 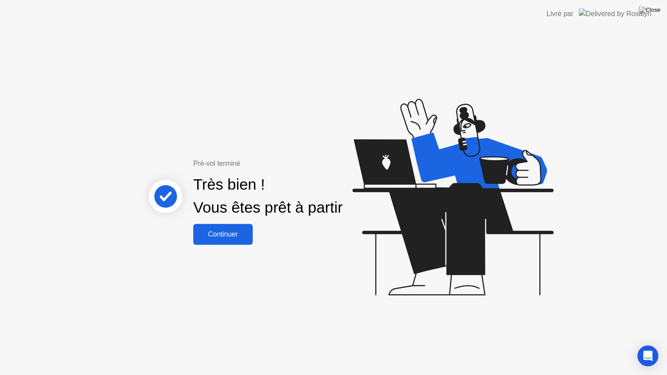 What do you see at coordinates (615, 13) in the screenshot?
I see `img: Delivered by Rosalyn` at bounding box center [615, 13].